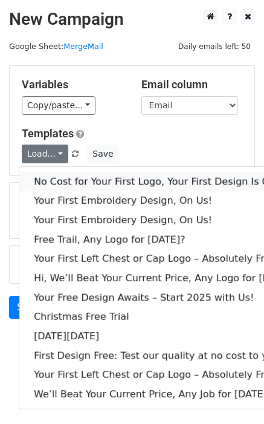  Describe the element at coordinates (215, 47) in the screenshot. I see `span: Daily emails left: 50` at that location.